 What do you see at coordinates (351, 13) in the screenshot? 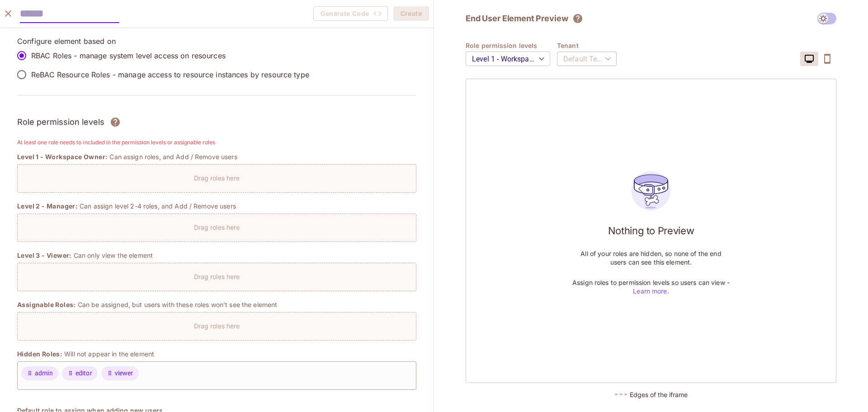
I see `button: Generate Code` at bounding box center [351, 13].